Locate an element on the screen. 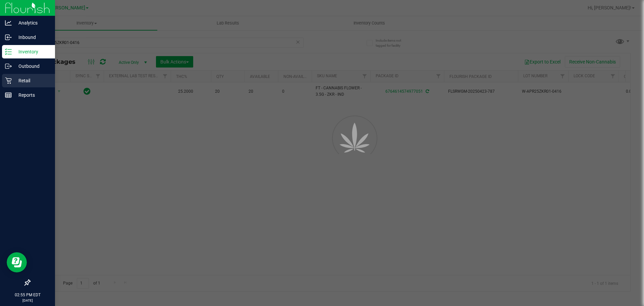  p: Reports is located at coordinates (32, 95).